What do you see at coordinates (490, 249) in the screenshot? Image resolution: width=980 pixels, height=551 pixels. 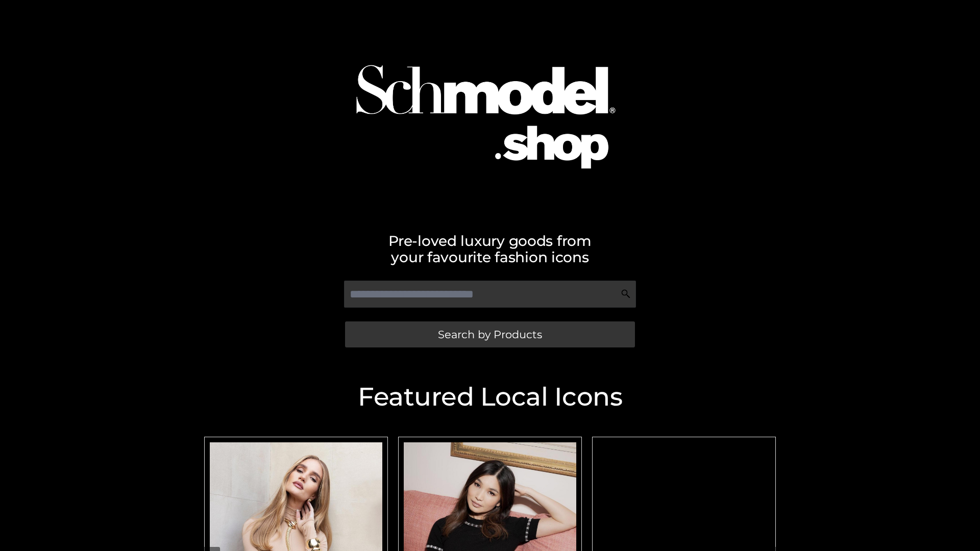 I see `h2: Pre-loved luxury goods from your favourite fashion icons` at bounding box center [490, 249].